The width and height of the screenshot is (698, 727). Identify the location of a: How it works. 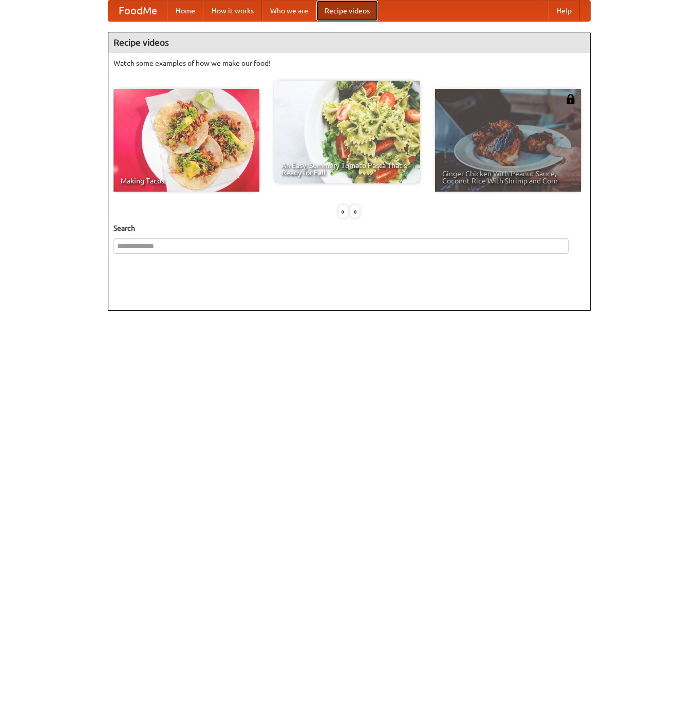
(233, 11).